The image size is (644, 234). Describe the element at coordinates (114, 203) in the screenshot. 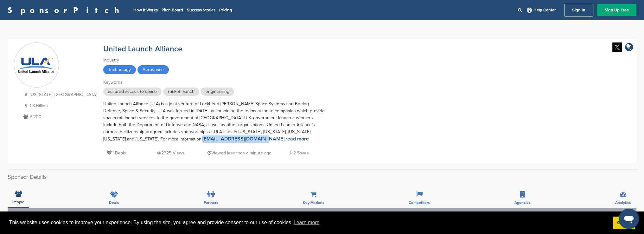

I see `span: Deals` at that location.